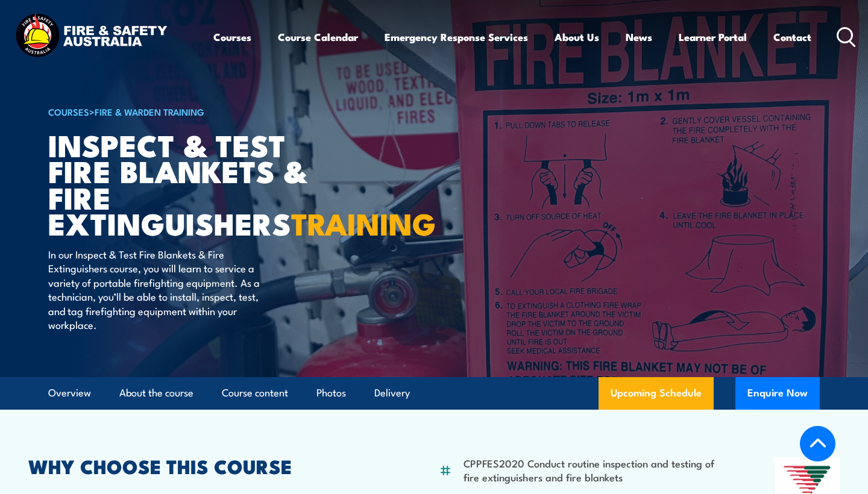 Image resolution: width=868 pixels, height=494 pixels. I want to click on a: About Us, so click(577, 37).